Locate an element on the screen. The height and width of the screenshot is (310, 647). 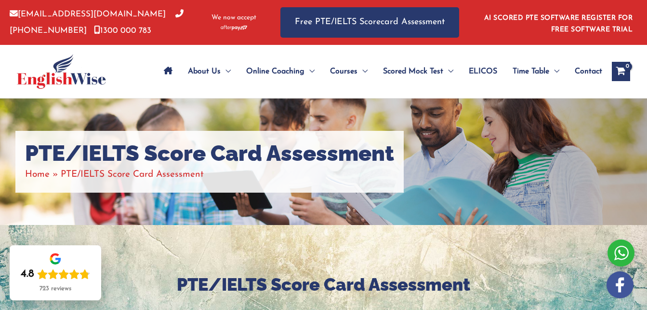
a: ELICOS is located at coordinates (483, 71).